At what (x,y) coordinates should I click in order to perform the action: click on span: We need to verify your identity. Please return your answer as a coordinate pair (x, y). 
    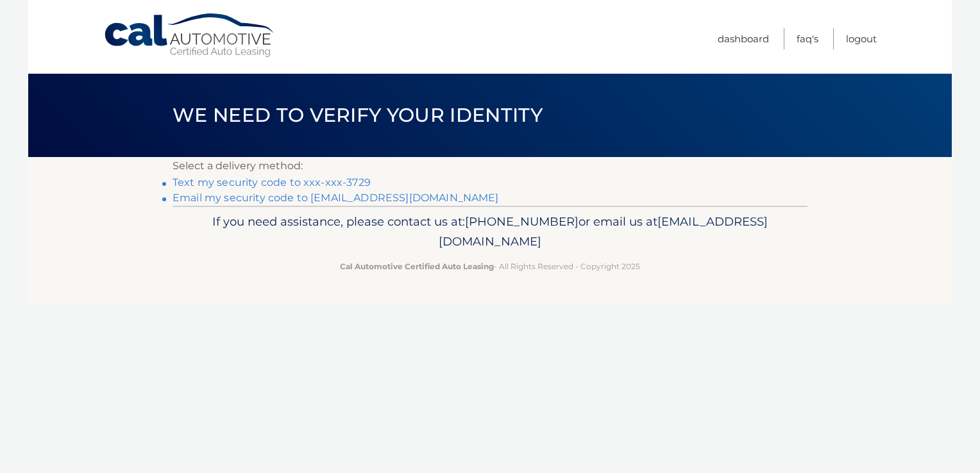
    Looking at the image, I should click on (357, 115).